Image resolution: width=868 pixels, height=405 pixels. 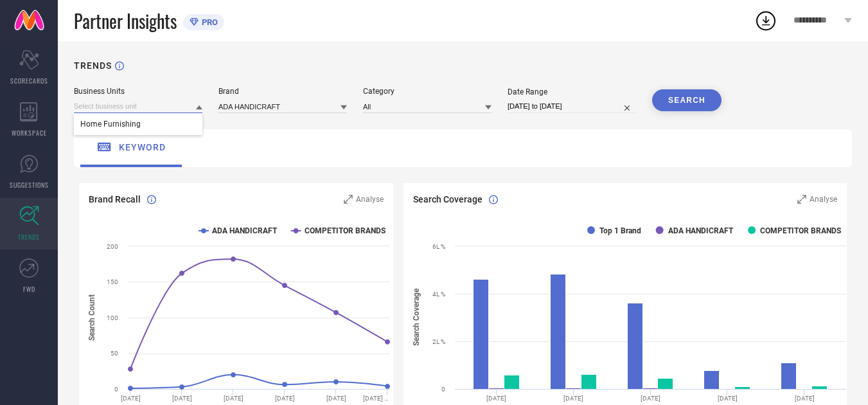 What do you see at coordinates (427, 91) in the screenshot?
I see `div: Category` at bounding box center [427, 91].